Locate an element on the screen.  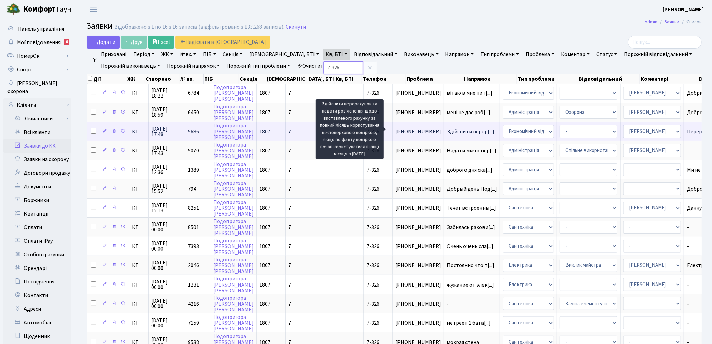
span: 7159 is located at coordinates (193, 323).